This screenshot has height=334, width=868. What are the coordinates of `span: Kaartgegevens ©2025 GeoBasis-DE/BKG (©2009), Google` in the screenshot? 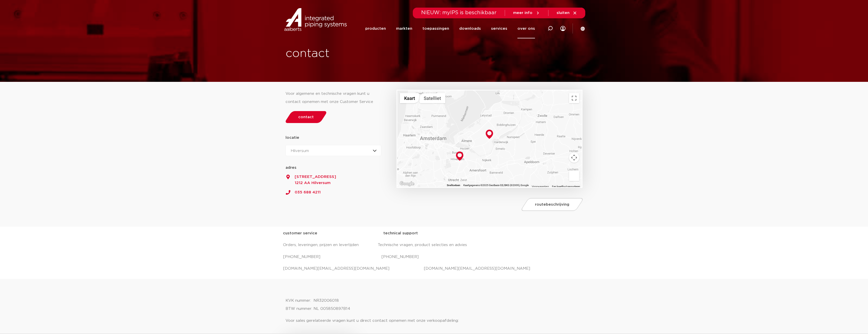 It's located at (496, 185).